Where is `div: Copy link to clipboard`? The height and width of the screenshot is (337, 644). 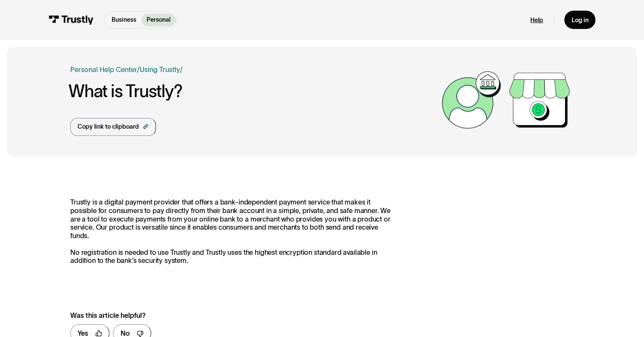 div: Copy link to clipboard is located at coordinates (108, 127).